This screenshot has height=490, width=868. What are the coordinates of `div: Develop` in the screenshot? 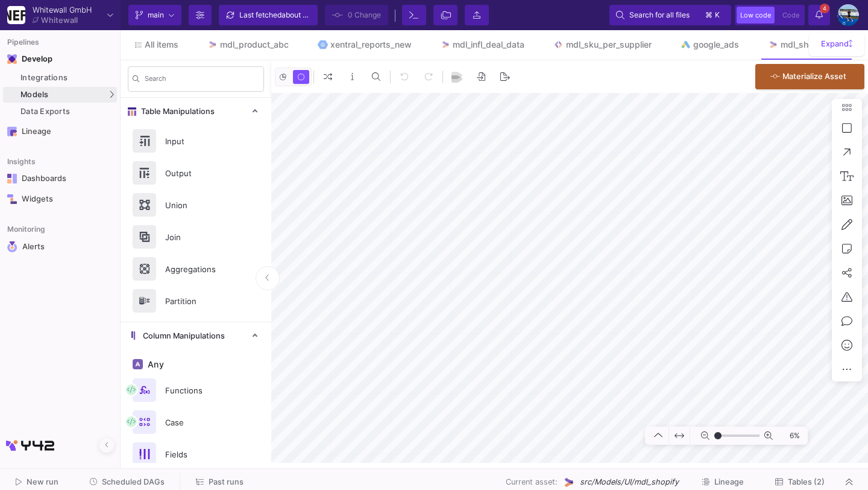 It's located at (30, 59).